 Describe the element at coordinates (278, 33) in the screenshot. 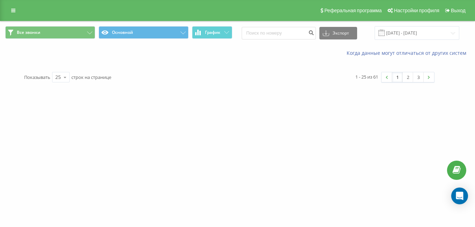

I see `input: Поиск по номеру` at that location.